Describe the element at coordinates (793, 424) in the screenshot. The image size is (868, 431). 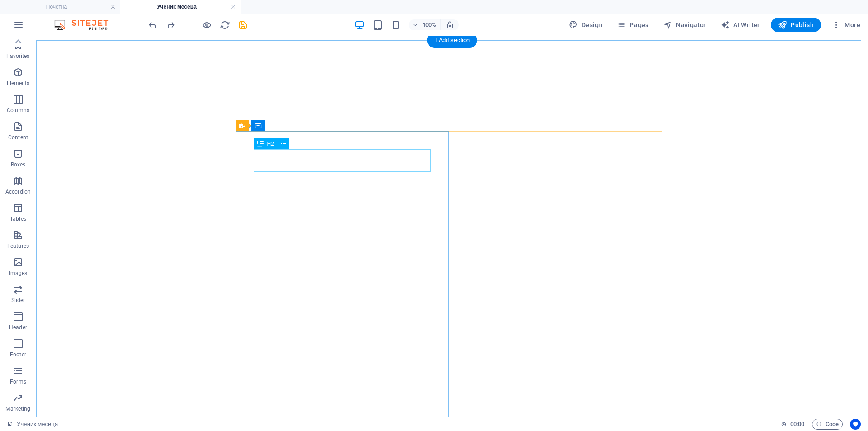
I see `h6: Session time` at that location.